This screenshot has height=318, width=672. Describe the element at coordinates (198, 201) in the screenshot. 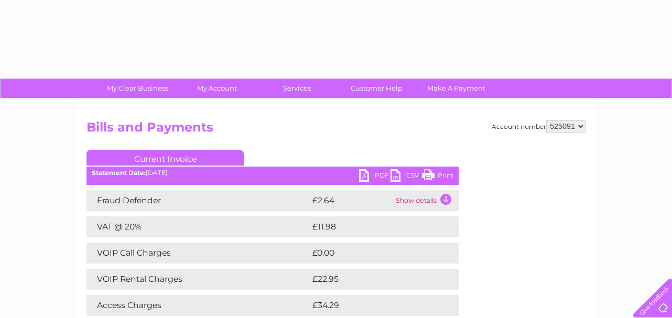

I see `td: Fraud Defender` at that location.